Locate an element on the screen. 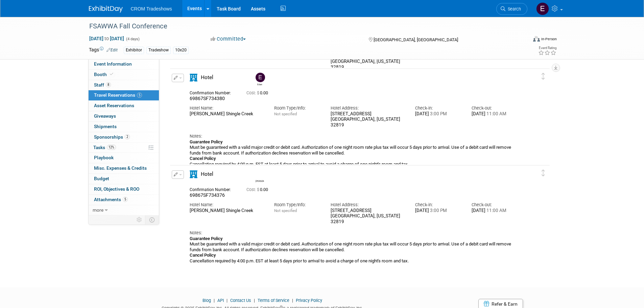  a: Tasks12% is located at coordinates (124, 148).